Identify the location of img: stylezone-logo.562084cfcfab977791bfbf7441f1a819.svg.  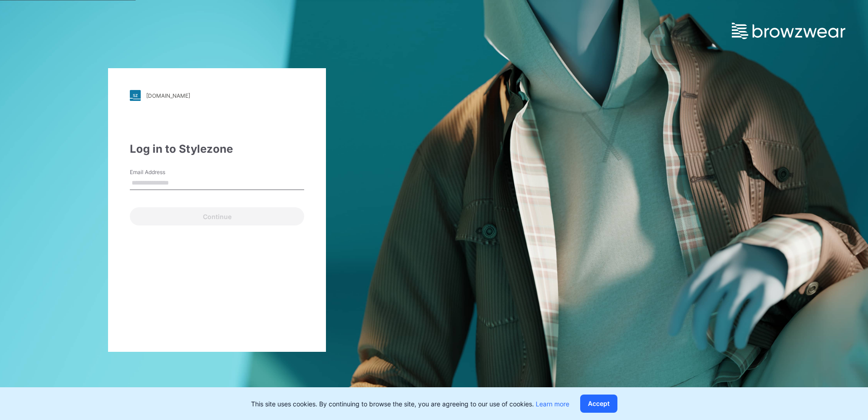
(135, 95).